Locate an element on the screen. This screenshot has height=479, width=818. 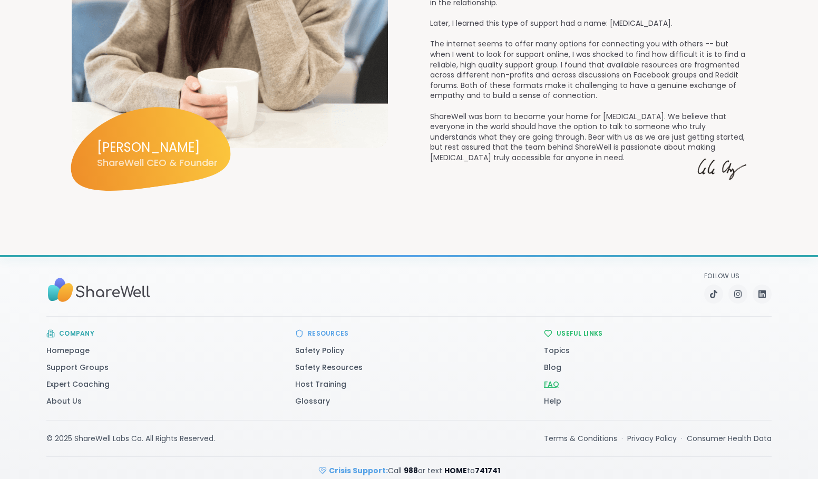
h3: Useful Links is located at coordinates (580, 334).